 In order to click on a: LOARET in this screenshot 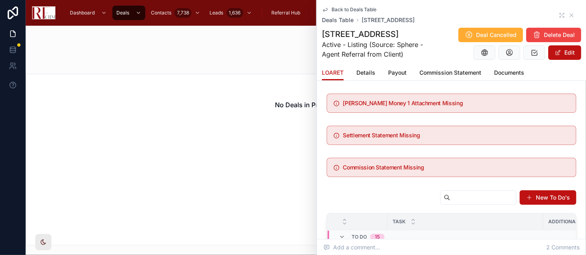, I will do `click(333, 73)`.